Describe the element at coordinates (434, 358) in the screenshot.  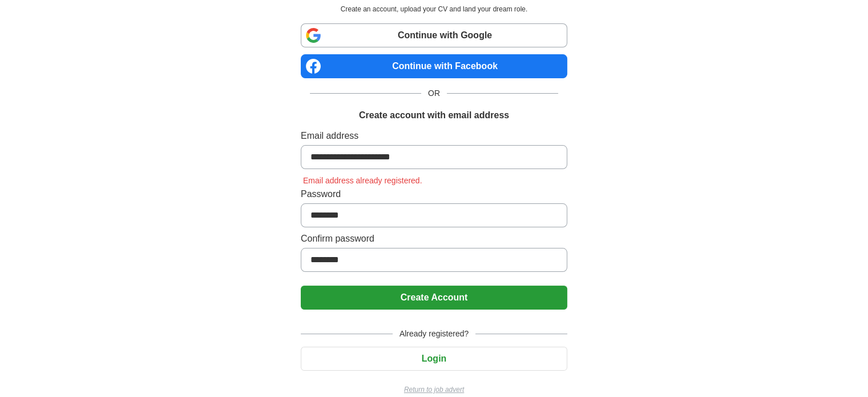
I see `a: Login` at that location.